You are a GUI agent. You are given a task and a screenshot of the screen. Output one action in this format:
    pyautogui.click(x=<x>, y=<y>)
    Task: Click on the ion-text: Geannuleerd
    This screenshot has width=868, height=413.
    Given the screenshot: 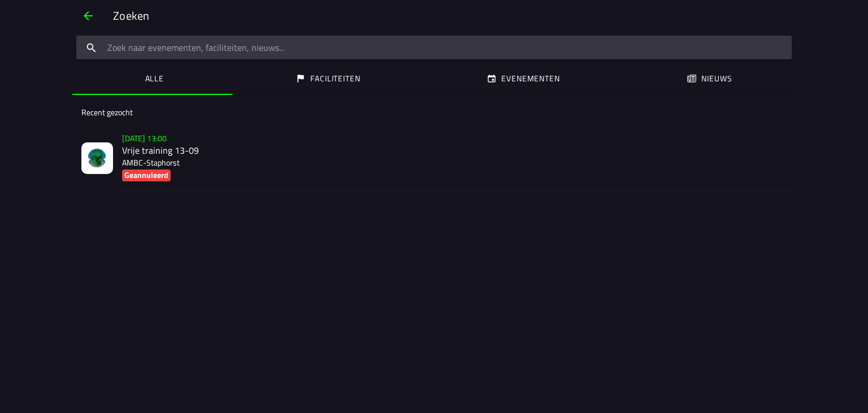 What is the action you would take?
    pyautogui.click(x=146, y=175)
    